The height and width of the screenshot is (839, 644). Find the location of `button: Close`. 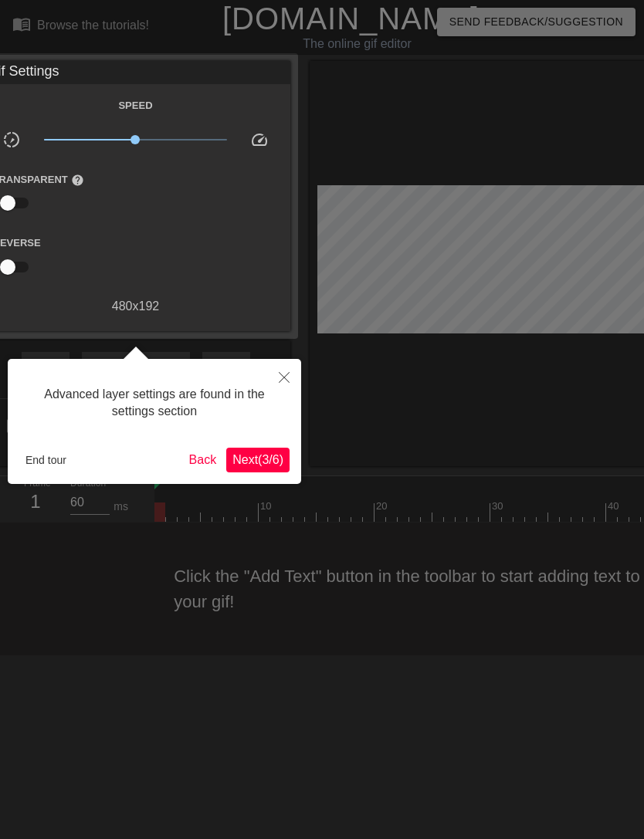

button: Close is located at coordinates (284, 376).